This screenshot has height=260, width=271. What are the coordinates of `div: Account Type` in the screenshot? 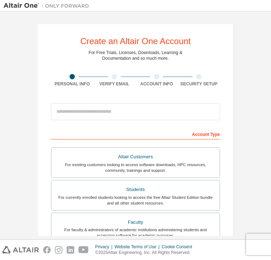 It's located at (135, 134).